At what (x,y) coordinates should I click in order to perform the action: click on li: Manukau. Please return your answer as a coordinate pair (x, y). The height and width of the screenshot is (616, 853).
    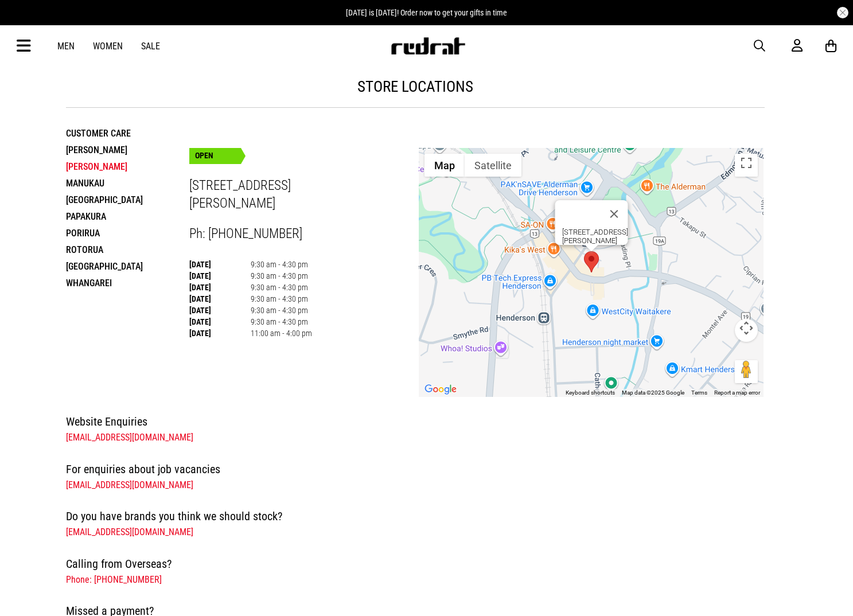
    Looking at the image, I should click on (127, 183).